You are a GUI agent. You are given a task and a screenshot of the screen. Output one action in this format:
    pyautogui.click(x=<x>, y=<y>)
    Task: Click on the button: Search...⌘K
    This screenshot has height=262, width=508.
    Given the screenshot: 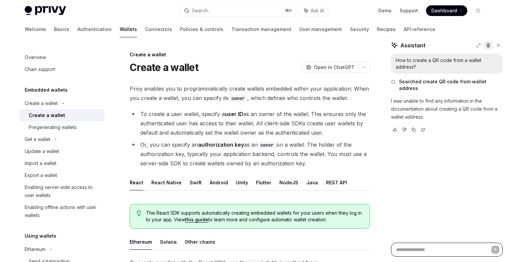 What is the action you would take?
    pyautogui.click(x=238, y=11)
    